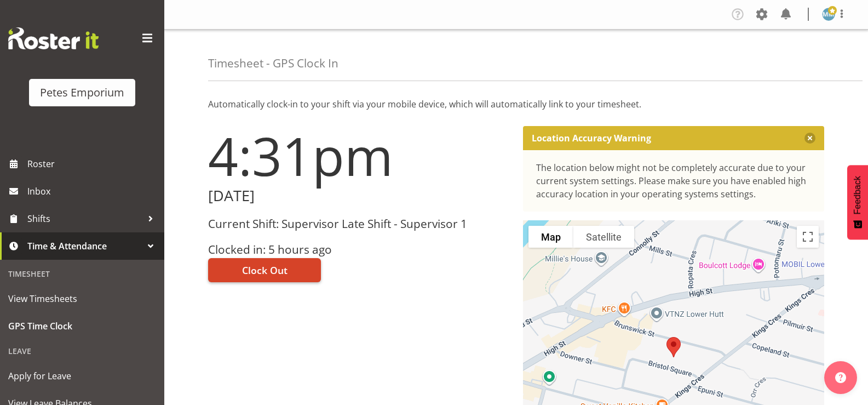 Image resolution: width=868 pixels, height=405 pixels. What do you see at coordinates (82, 273) in the screenshot?
I see `div: Timesheet` at bounding box center [82, 273].